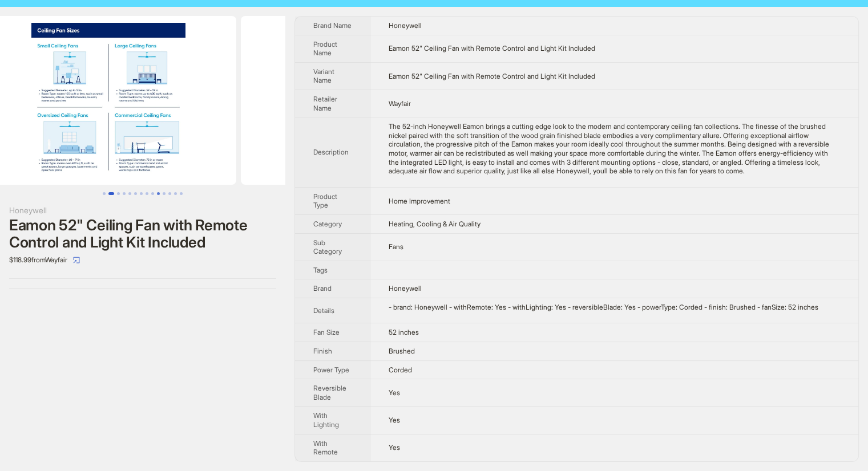 This screenshot has width=868, height=471. I want to click on button: Go to slide 5, so click(130, 194).